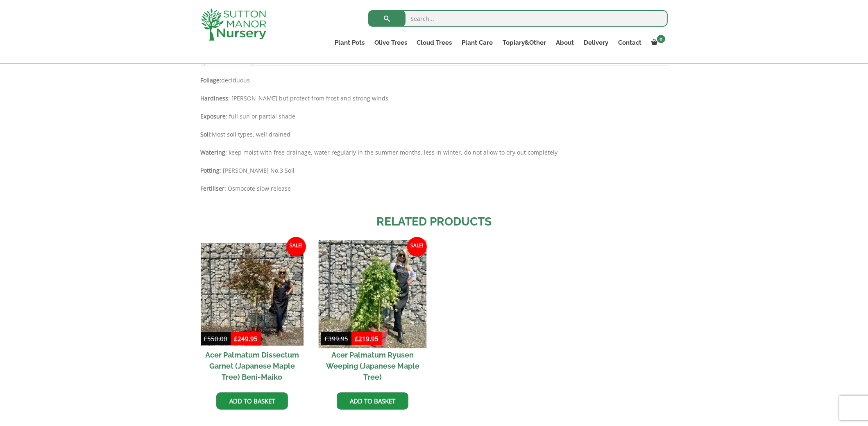  I want to click on bdi: 219.95, so click(367, 339).